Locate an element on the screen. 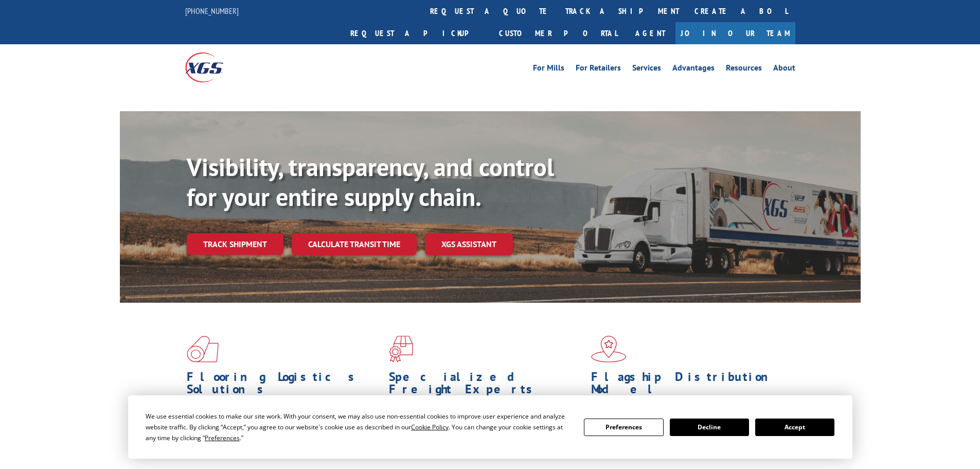  a: Customer Portal is located at coordinates (558, 33).